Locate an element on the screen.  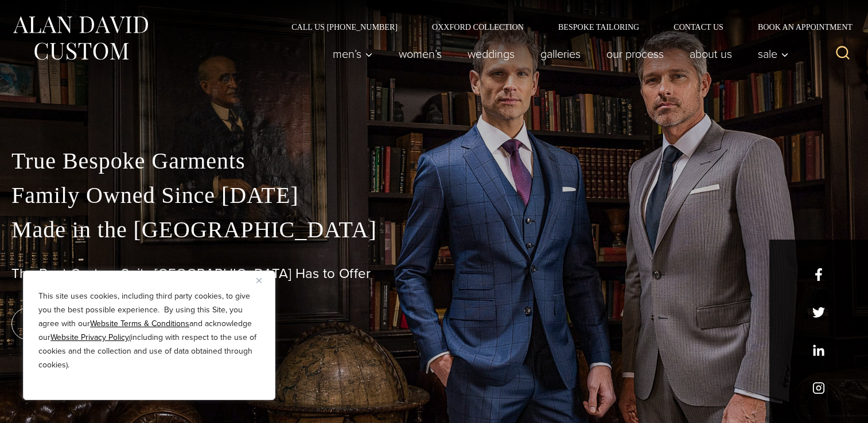
a: Website Privacy Policy is located at coordinates (90, 337).